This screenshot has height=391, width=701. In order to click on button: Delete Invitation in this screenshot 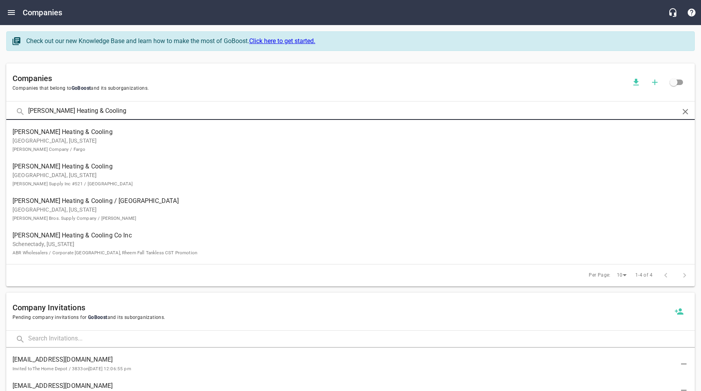, I will do `click(684, 364)`.